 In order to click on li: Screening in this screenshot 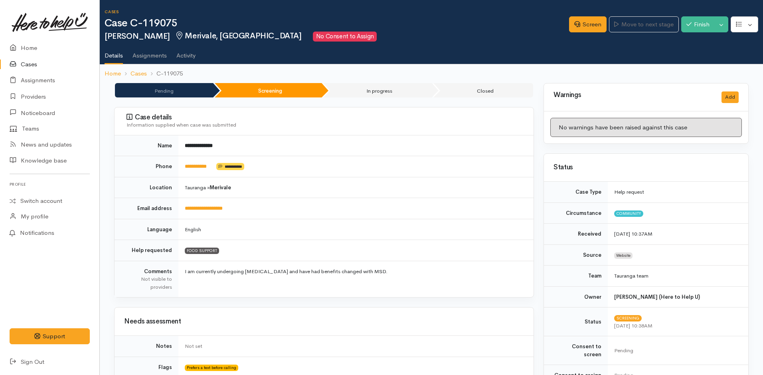, I will do `click(268, 90)`.